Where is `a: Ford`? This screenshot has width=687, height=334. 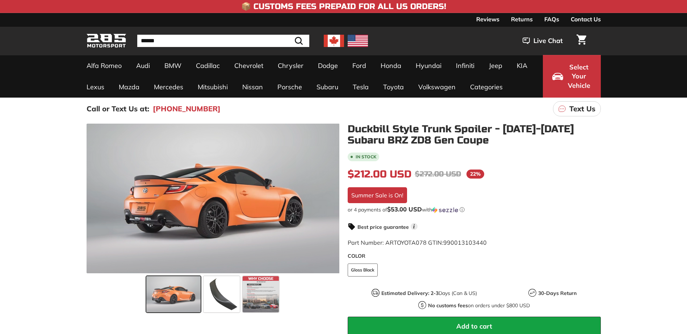 a: Ford is located at coordinates (359, 66).